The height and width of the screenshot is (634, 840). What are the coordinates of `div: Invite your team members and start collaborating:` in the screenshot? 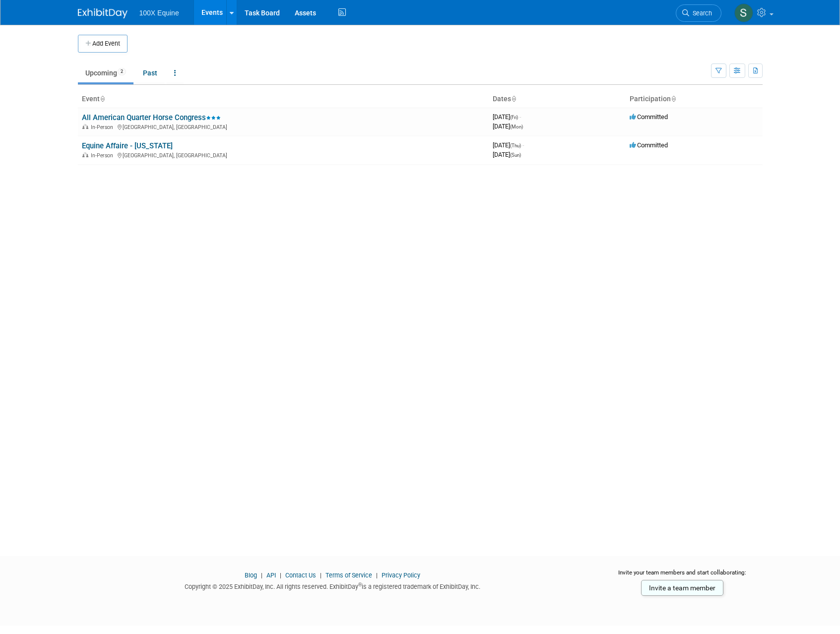 It's located at (682, 576).